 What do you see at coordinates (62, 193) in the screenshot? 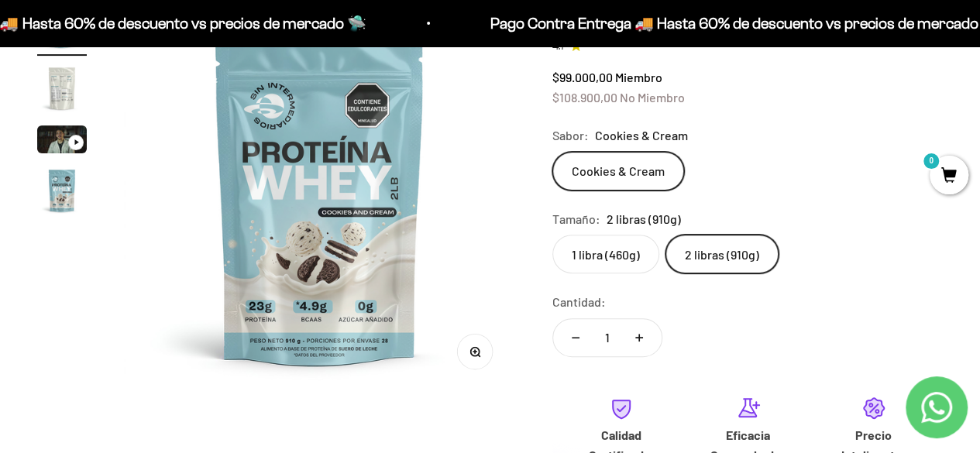
I see `button: Ir al artículo 4` at bounding box center [62, 193].